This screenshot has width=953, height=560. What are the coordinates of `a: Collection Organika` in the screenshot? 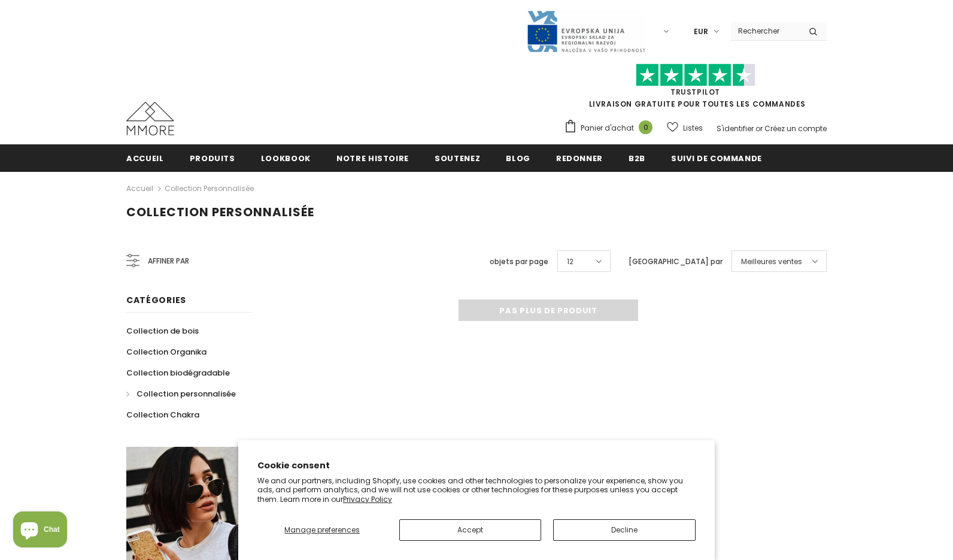 It's located at (166, 351).